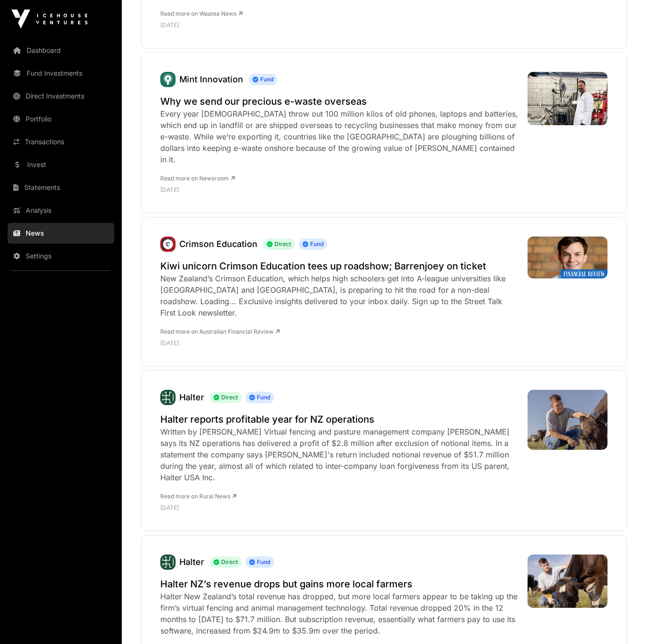  Describe the element at coordinates (339, 419) in the screenshot. I see `h2: Halter reports profitable year for NZ operations` at that location.